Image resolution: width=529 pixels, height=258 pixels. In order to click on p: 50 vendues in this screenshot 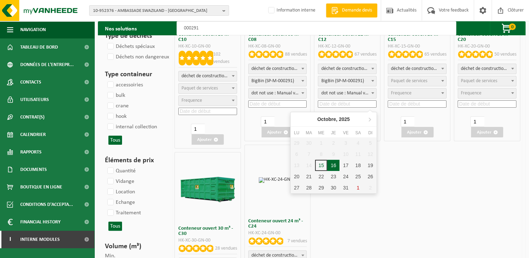, I will do `click(505, 54)`.